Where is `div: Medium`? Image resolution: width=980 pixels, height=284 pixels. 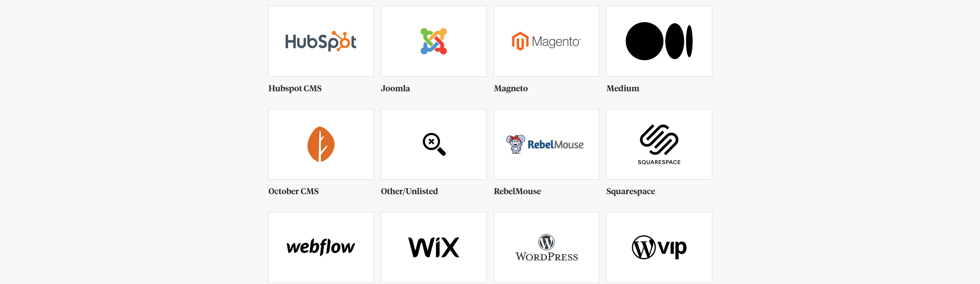 div: Medium is located at coordinates (659, 93).